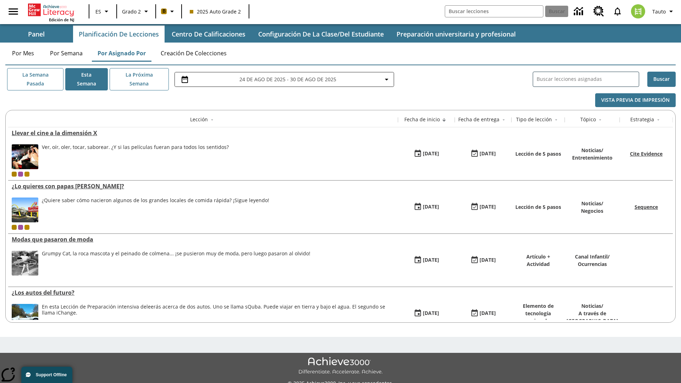 This screenshot has width=681, height=383. Describe the element at coordinates (426, 154) in the screenshot. I see `button: 08/18/25: Primer día en que estuvo disponible la lección` at that location.